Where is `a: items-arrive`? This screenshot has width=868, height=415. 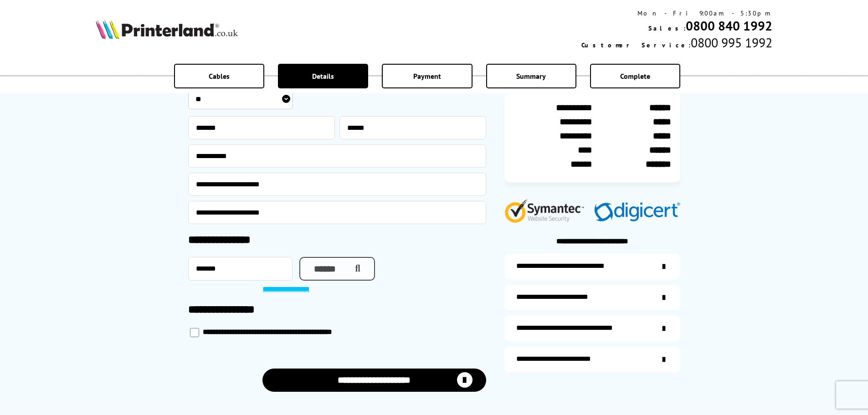 a: items-arrive is located at coordinates (592, 298).